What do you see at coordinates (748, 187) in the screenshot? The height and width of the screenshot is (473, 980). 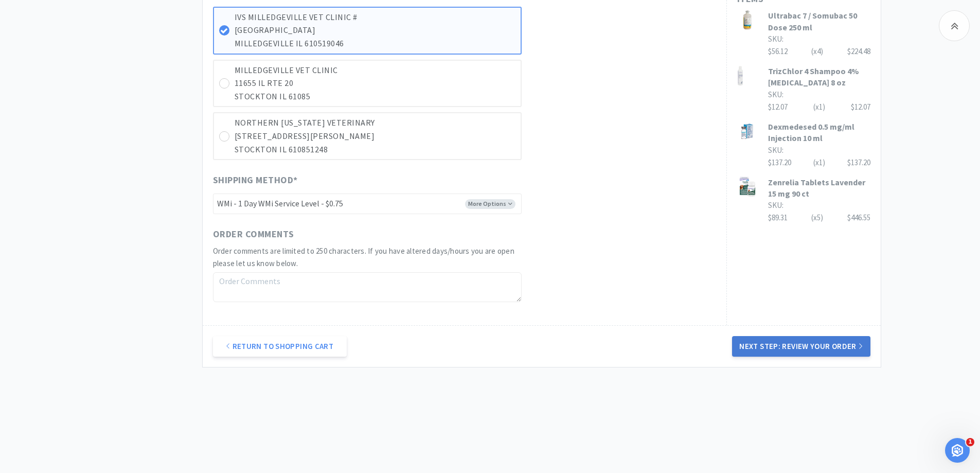 I see `img: 6946bdc3c3384ffa95326d6de752d5fd_750083.jpeg` at bounding box center [748, 187].